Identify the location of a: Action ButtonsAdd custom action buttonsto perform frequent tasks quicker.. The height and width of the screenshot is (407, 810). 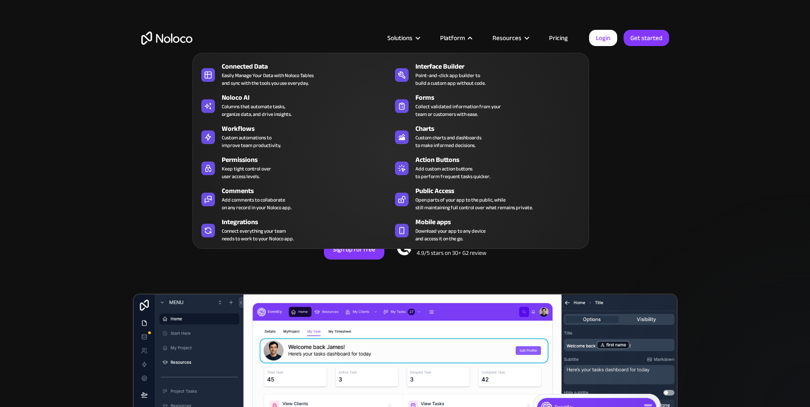
(488, 167).